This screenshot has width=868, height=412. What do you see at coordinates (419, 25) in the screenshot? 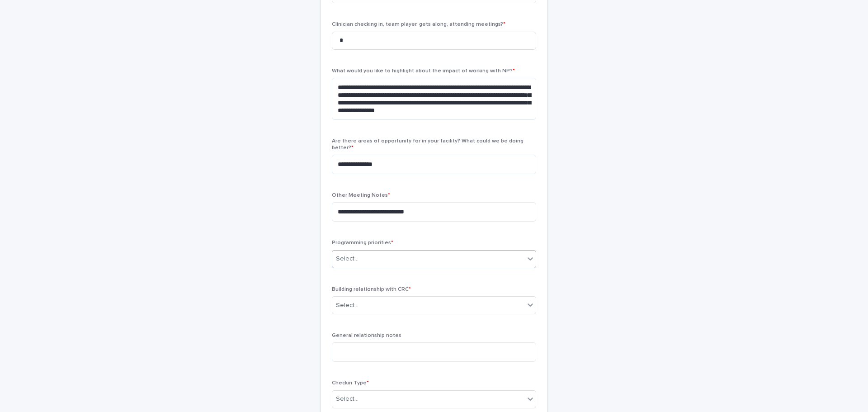
I see `span: Clinician checking in, team player, gets along, attending meetings?` at bounding box center [419, 25].